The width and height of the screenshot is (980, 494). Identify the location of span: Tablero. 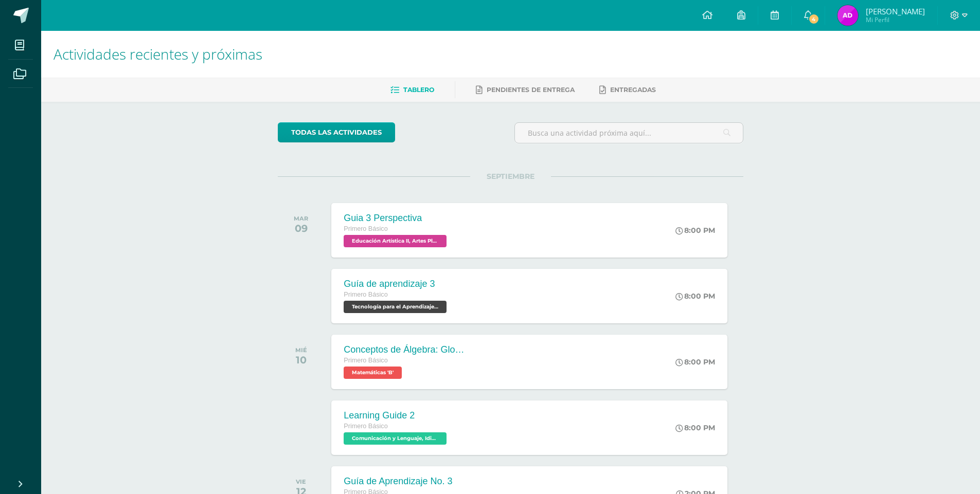
(418, 90).